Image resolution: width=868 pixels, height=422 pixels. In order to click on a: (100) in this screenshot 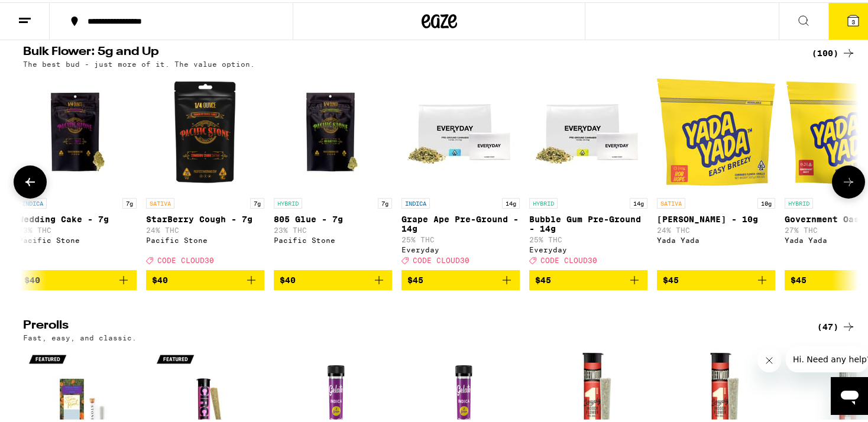, I will do `click(833, 51)`.